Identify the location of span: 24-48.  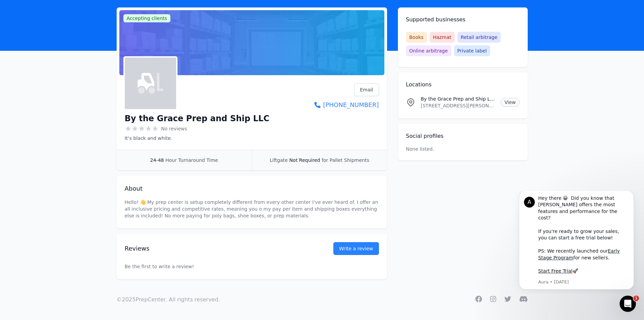
(157, 160).